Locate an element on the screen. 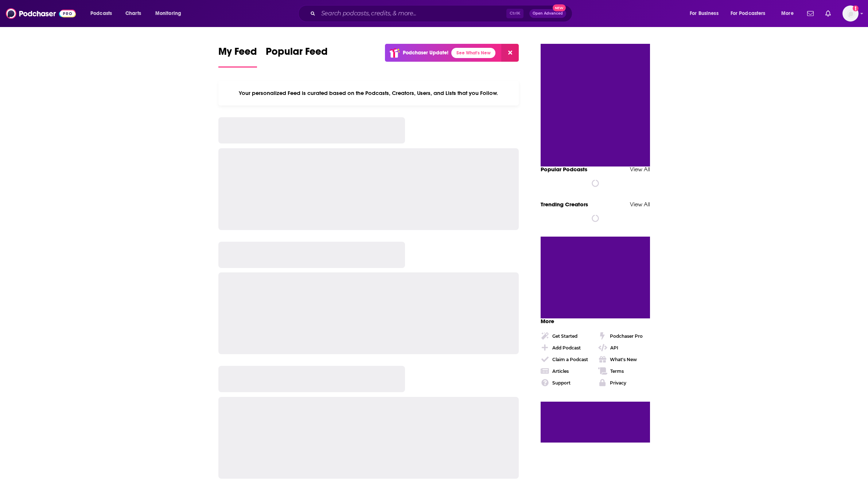 This screenshot has height=486, width=868. div: Support is located at coordinates (561, 382).